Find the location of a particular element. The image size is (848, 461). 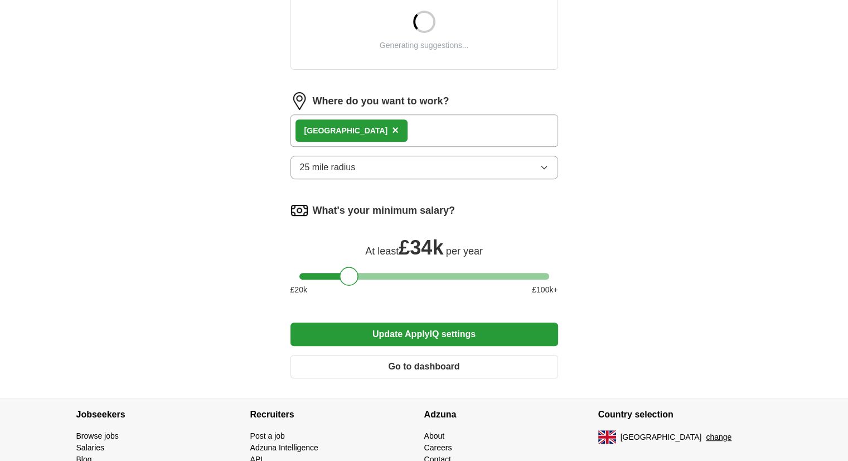

a: Careers is located at coordinates (438, 447).